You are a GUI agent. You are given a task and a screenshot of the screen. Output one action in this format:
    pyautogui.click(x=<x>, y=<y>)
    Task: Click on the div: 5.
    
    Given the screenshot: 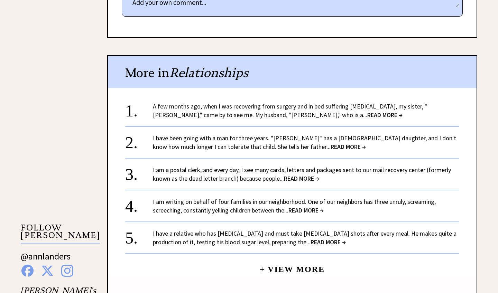 What is the action you would take?
    pyautogui.click(x=139, y=236)
    